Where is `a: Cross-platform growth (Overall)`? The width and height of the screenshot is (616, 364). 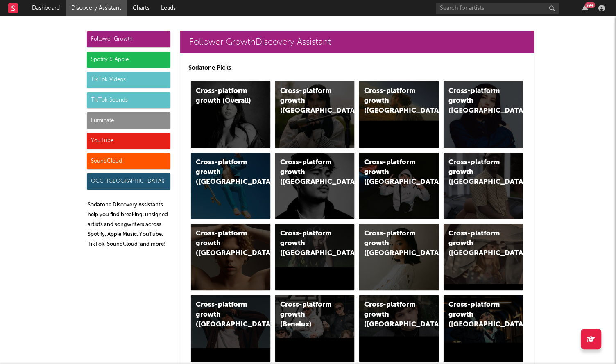
a: Cross-platform growth (Overall) is located at coordinates (231, 114).